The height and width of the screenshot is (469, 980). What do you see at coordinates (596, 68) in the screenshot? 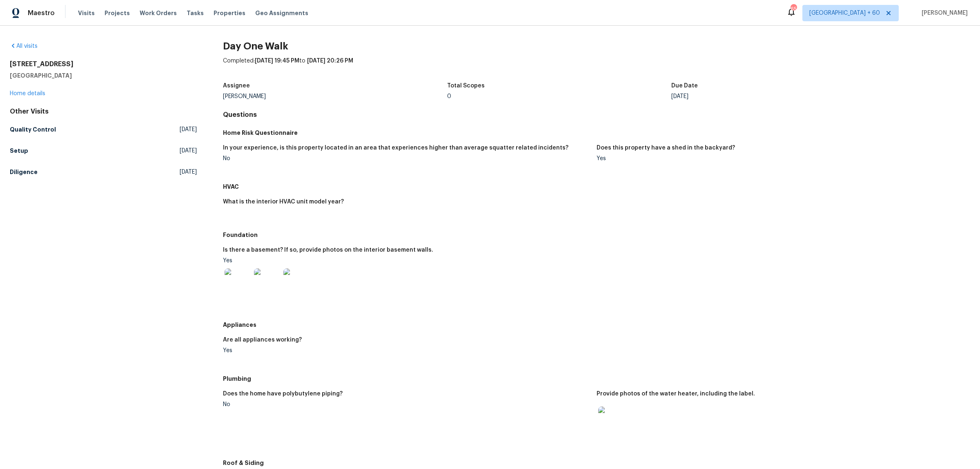
I see `div: Completed: to` at bounding box center [596, 68].